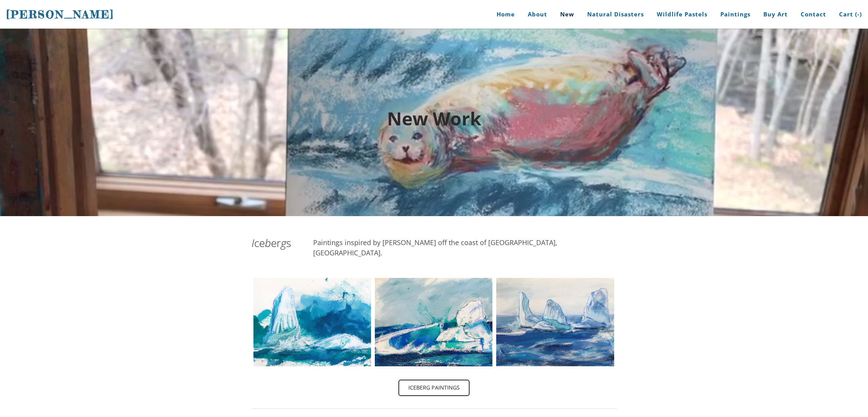 The width and height of the screenshot is (868, 417). What do you see at coordinates (253, 243) in the screenshot?
I see `em: I` at bounding box center [253, 243].